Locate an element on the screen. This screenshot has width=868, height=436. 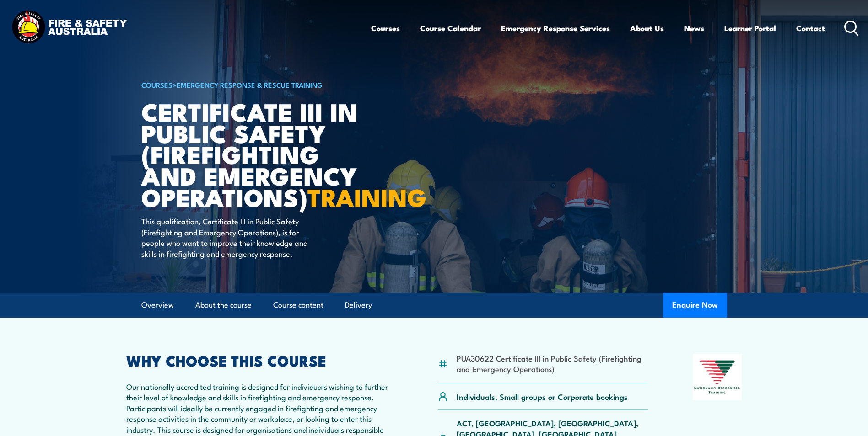
a: Courses is located at coordinates (385, 28).